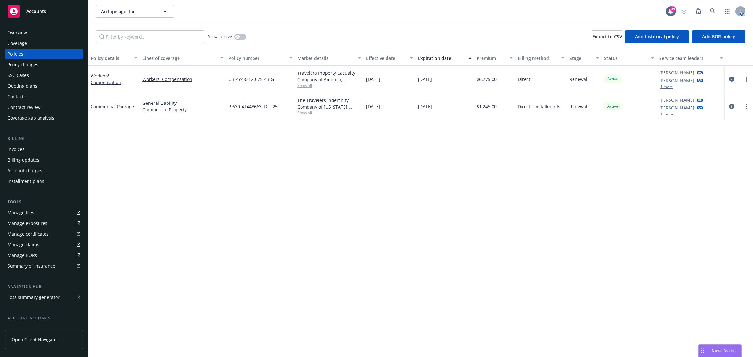  What do you see at coordinates (713, 11) in the screenshot?
I see `a: Search` at bounding box center [713, 11].